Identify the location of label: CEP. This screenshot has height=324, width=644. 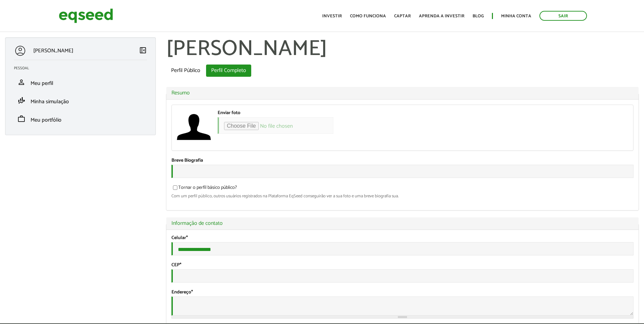
(176, 265).